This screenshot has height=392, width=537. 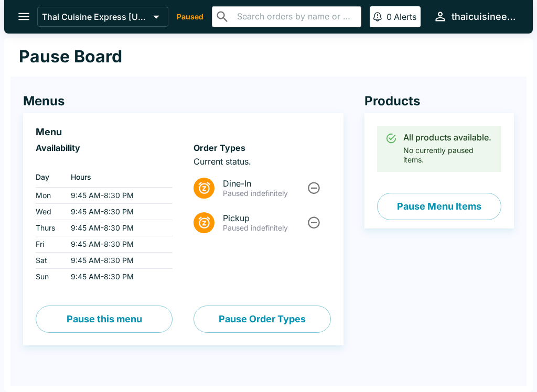 I want to click on button: open drawer, so click(x=24, y=16).